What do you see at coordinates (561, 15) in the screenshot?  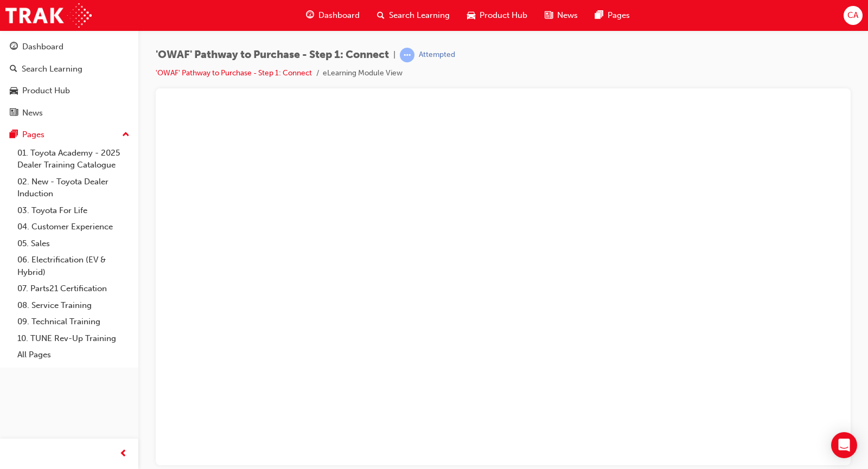 I see `a: news-iconNews` at bounding box center [561, 15].